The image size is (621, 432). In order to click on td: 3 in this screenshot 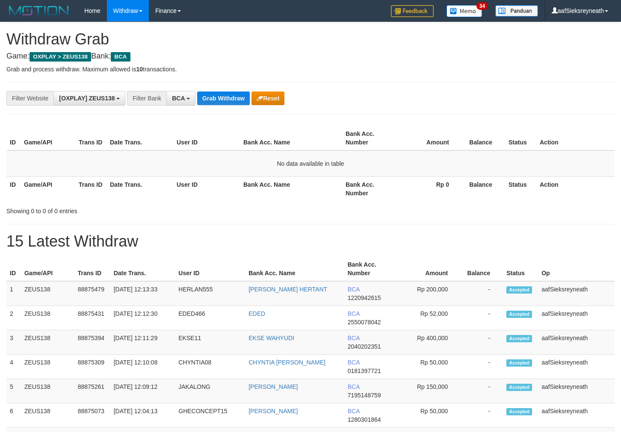, I will do `click(14, 343)`.